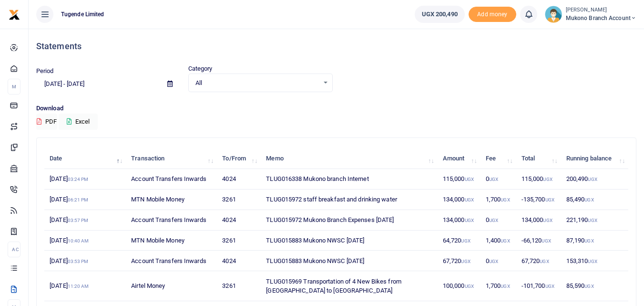 Image resolution: width=644 pixels, height=306 pixels. I want to click on td: TLUG015972 staff breakfast and drinking water, so click(349, 200).